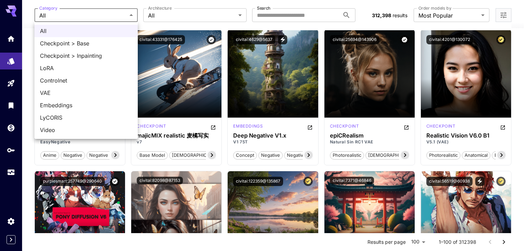 Image resolution: width=529 pixels, height=251 pixels. What do you see at coordinates (86, 56) in the screenshot?
I see `span: Checkpoint > Inpainting` at bounding box center [86, 56].